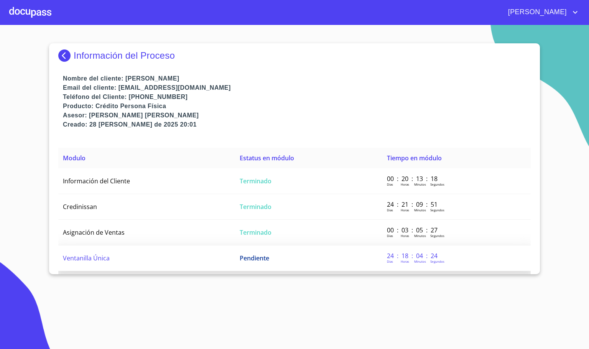 This screenshot has height=349, width=589. What do you see at coordinates (295, 56) in the screenshot?
I see `div: Información del Proceso` at bounding box center [295, 56].